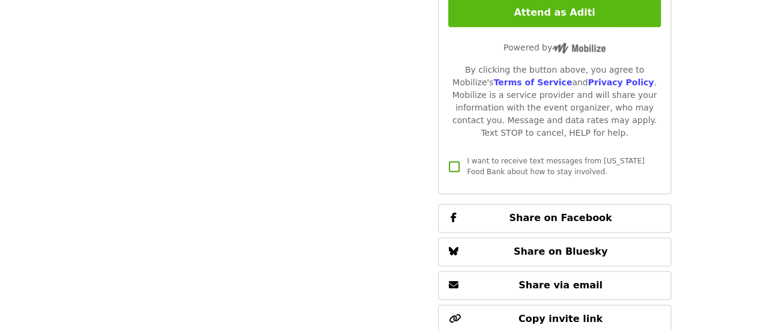 This screenshot has width=760, height=331. What do you see at coordinates (532, 82) in the screenshot?
I see `a: Terms of Service` at bounding box center [532, 82].